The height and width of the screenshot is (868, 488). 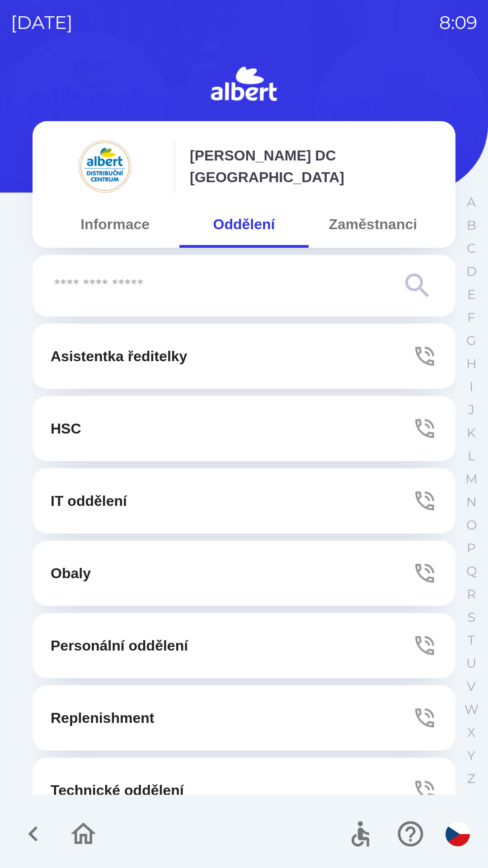 I want to click on button: HSC, so click(x=244, y=429).